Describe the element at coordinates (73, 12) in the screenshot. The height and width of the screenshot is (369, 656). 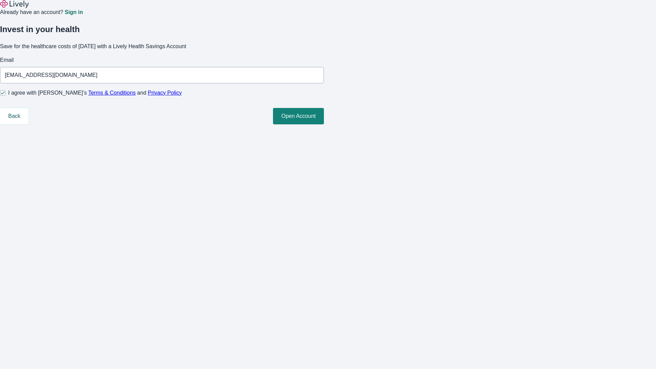
I see `a: Sign in` at that location.